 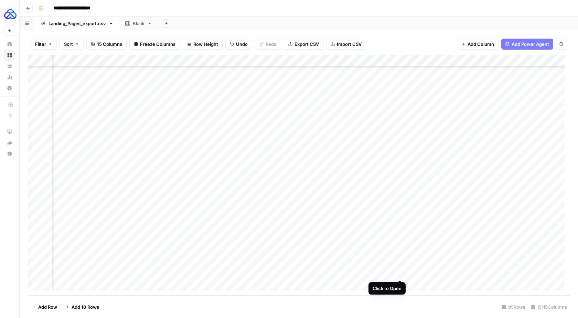 What do you see at coordinates (109, 44) in the screenshot?
I see `span: 15 Columns` at bounding box center [109, 44].